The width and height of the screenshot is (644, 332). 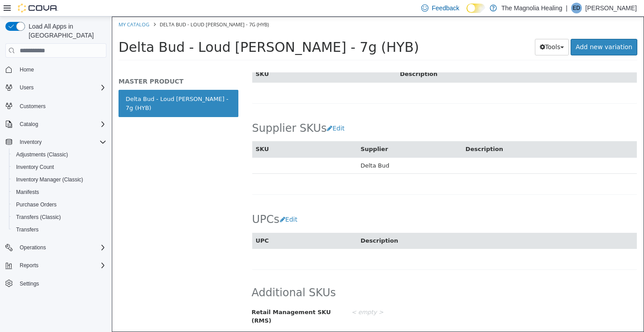 What do you see at coordinates (38, 8) in the screenshot?
I see `img: Cova` at bounding box center [38, 8].